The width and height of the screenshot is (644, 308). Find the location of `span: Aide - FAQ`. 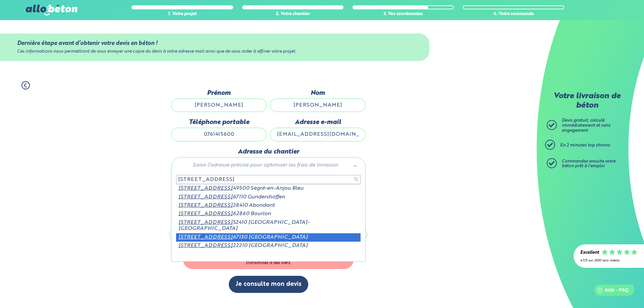

span: Aide - FAQ is located at coordinates (32, 8).